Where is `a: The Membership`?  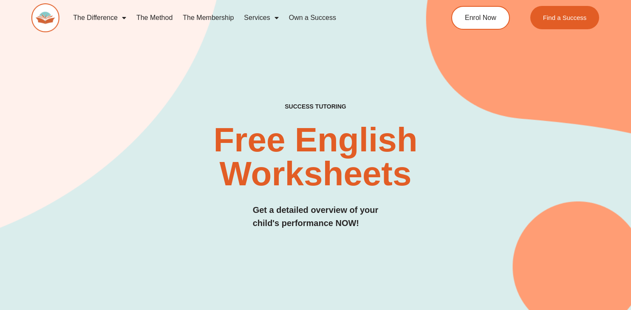
a: The Membership is located at coordinates (208, 18).